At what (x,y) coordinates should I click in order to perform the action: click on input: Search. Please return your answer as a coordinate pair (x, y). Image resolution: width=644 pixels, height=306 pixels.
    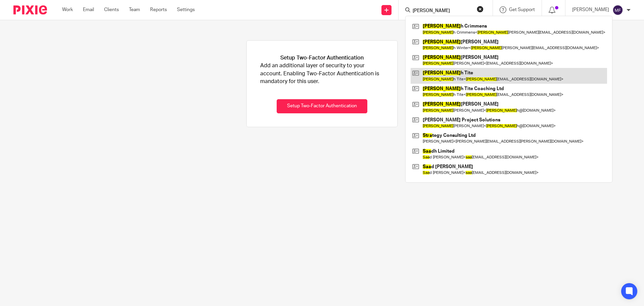
    Looking at the image, I should click on (442, 11).